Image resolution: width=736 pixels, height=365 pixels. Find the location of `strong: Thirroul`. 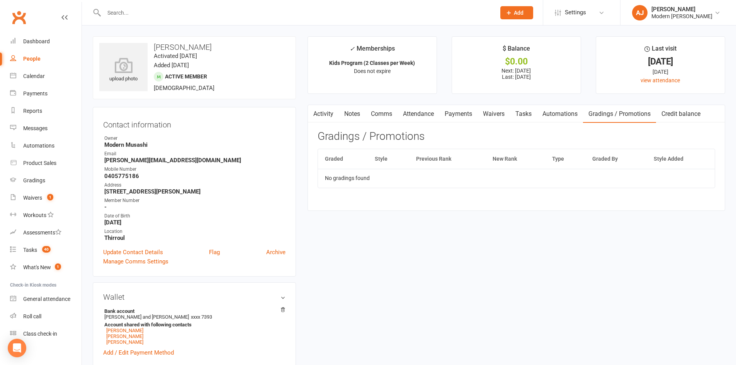

strong: Thirroul is located at coordinates (195, 238).